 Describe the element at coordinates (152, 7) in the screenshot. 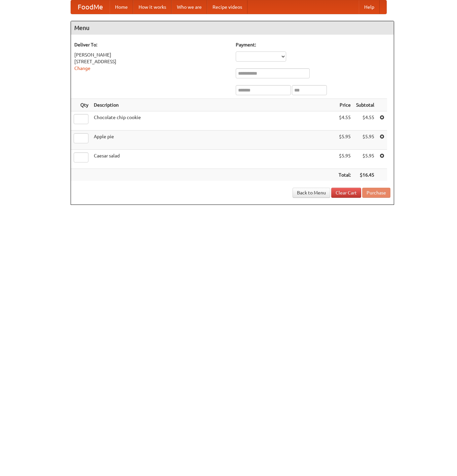

I see `a: How it works` at that location.